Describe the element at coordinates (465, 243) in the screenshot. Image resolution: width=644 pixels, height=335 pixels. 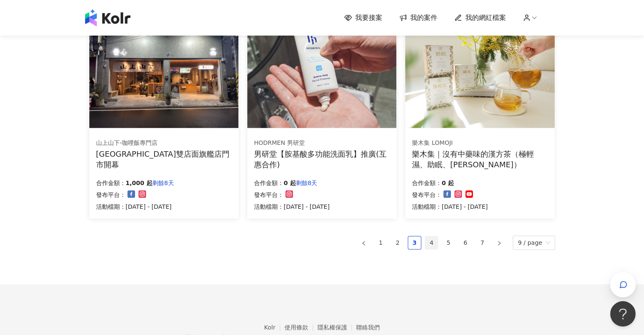
I see `li: 6` at that location.